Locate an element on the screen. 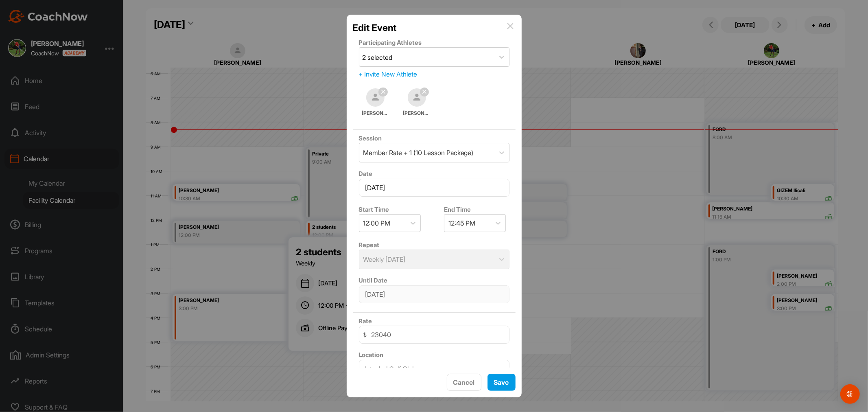 The image size is (868, 412). img: info is located at coordinates (510, 26).